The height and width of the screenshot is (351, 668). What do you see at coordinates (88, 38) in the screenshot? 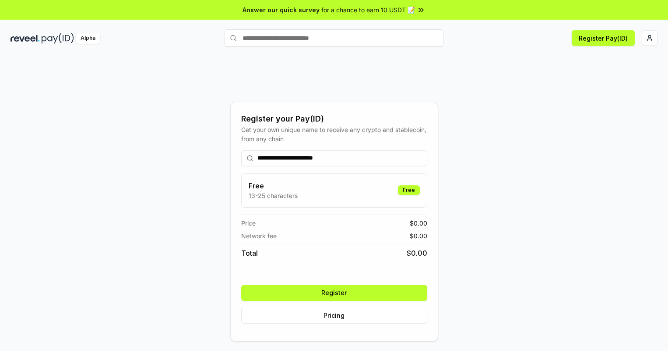
I see `div: Alpha` at bounding box center [88, 38].